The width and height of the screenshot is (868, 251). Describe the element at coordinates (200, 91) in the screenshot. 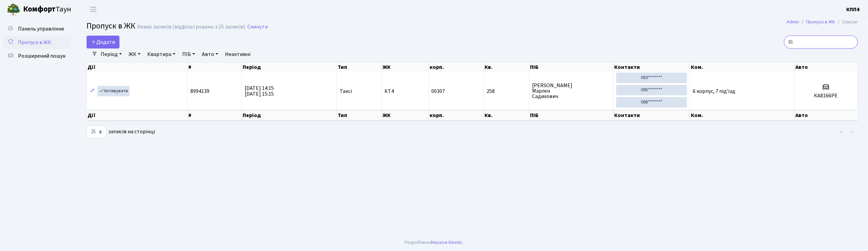

I see `span: 8994139` at that location.